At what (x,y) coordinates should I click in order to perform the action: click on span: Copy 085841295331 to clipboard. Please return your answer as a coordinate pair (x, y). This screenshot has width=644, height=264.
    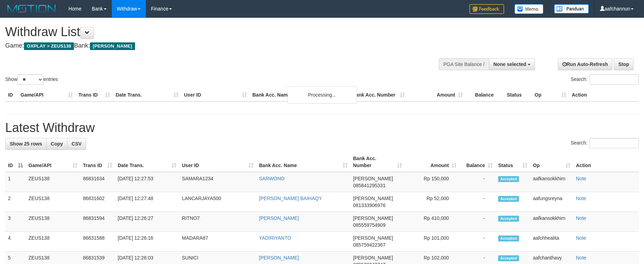
    Looking at the image, I should click on (369, 186).